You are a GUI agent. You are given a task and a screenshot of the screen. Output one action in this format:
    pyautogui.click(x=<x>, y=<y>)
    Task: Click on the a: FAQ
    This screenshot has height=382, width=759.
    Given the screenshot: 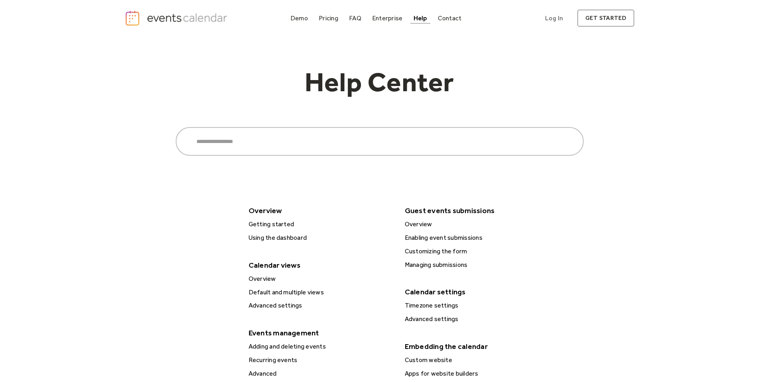 What is the action you would take?
    pyautogui.click(x=355, y=18)
    